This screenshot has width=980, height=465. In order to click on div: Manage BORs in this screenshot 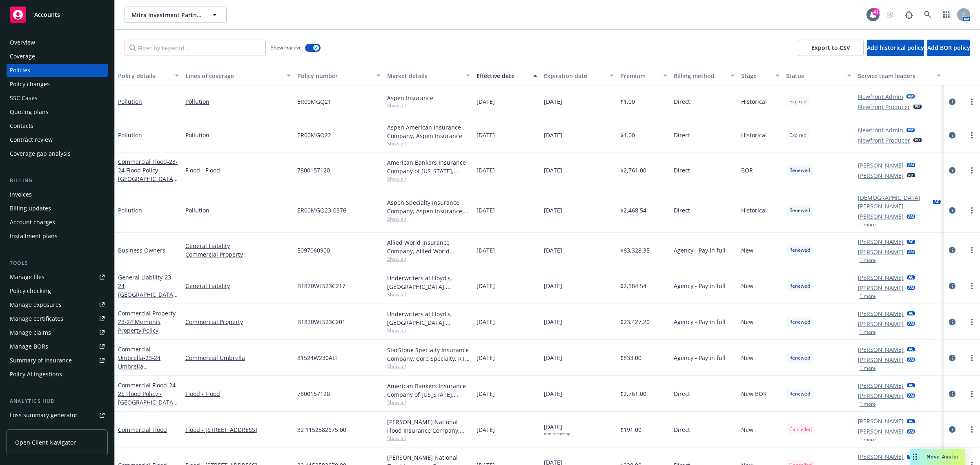, I will do `click(29, 346)`.